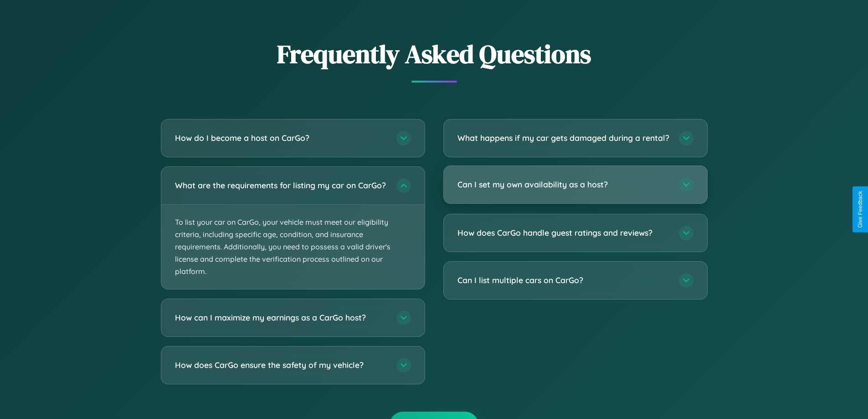 This screenshot has height=419, width=868. I want to click on h3: Can I list multiple cars on CarGo?, so click(564, 280).